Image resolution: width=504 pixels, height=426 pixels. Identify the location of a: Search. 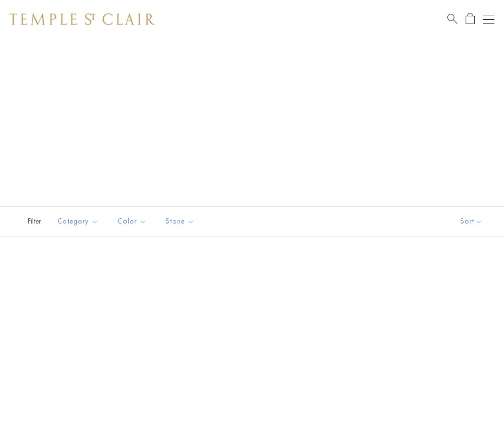
(452, 19).